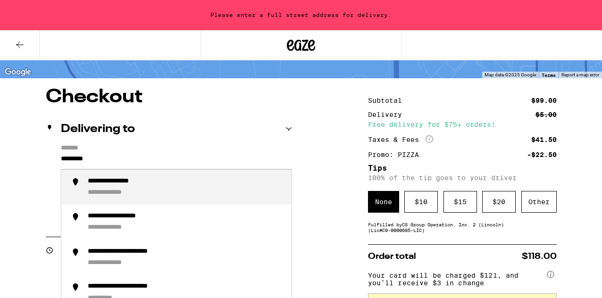 This screenshot has width=602, height=298. Describe the element at coordinates (98, 129) in the screenshot. I see `h2: Delivering to` at that location.